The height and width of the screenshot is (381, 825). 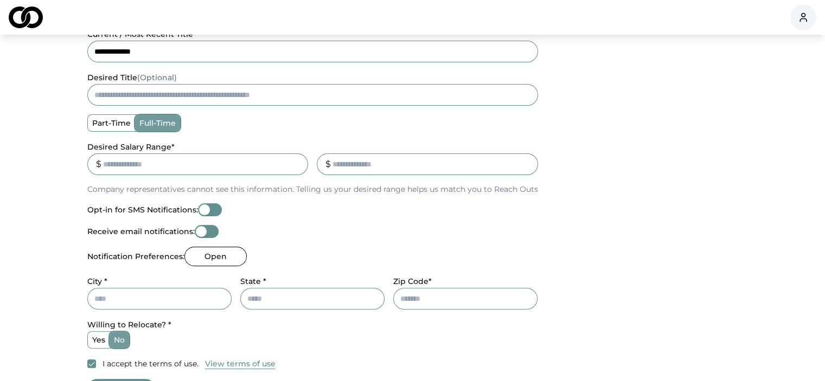 What do you see at coordinates (129, 325) in the screenshot?
I see `label: Willing to Relocate? *` at bounding box center [129, 325].